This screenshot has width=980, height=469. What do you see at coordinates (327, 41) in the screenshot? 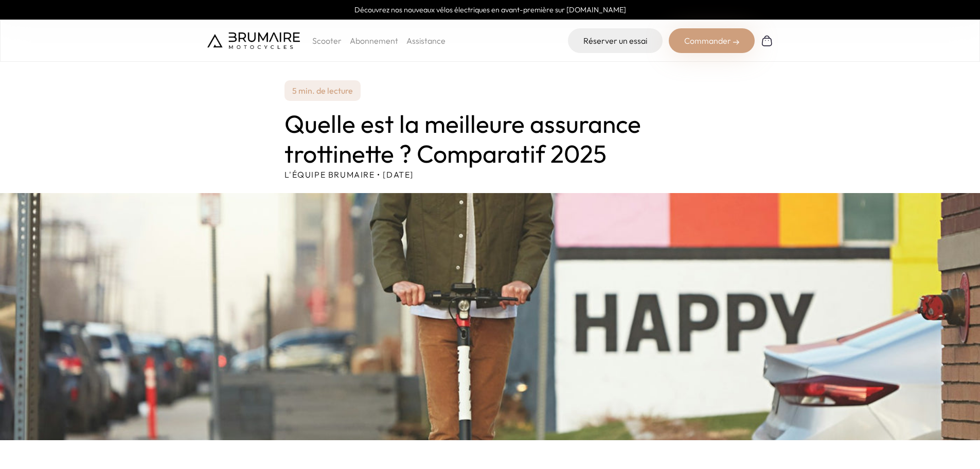
I see `p: Scooter` at bounding box center [327, 41].